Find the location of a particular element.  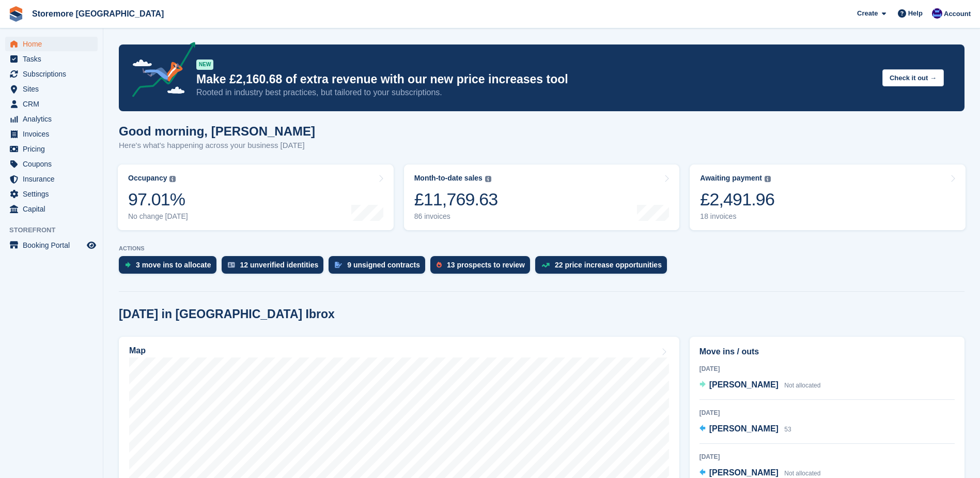

a: 13 prospects to review is located at coordinates (483, 267).